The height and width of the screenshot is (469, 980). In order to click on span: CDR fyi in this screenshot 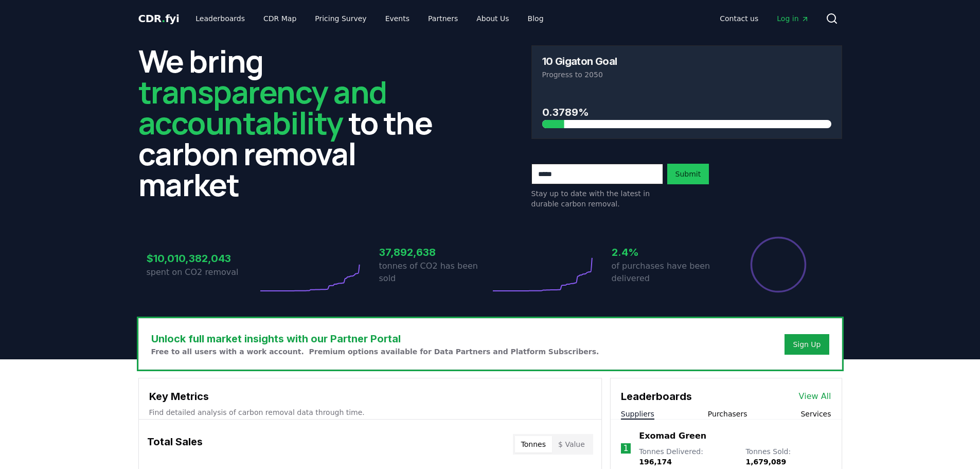, I will do `click(159, 19)`.